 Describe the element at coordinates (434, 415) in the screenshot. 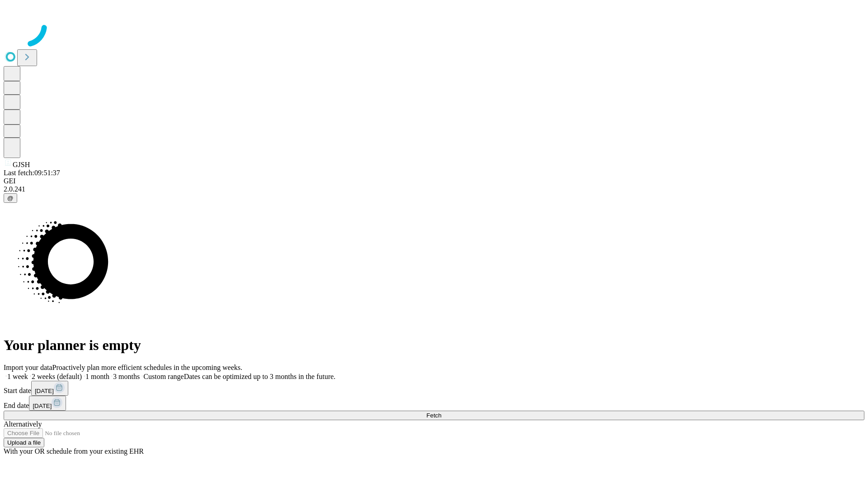

I see `button: Fetch` at that location.